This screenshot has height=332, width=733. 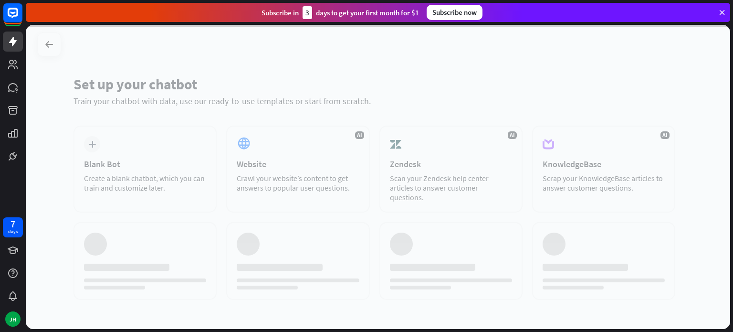 I want to click on div: 7, so click(x=13, y=224).